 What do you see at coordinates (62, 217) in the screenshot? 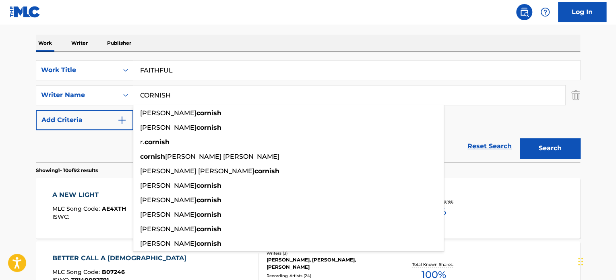
I see `span: ISWC :` at bounding box center [62, 217].